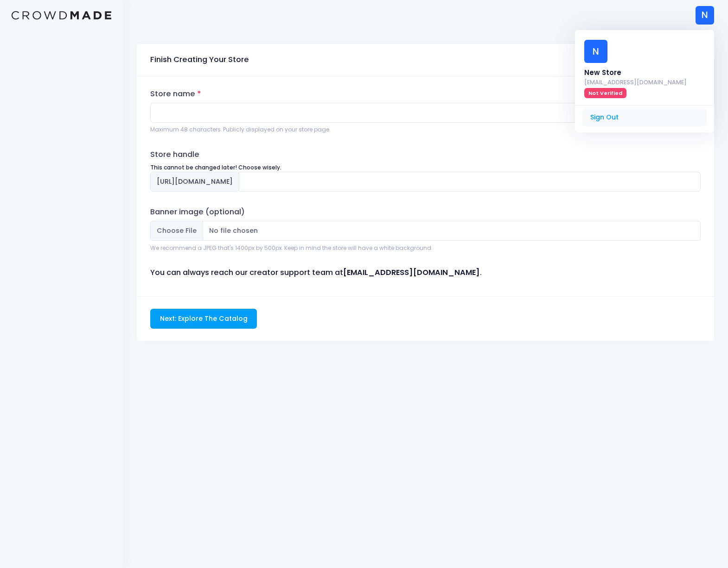 This screenshot has height=568, width=728. Describe the element at coordinates (203, 319) in the screenshot. I see `input: Next: Explore The Catalog` at that location.